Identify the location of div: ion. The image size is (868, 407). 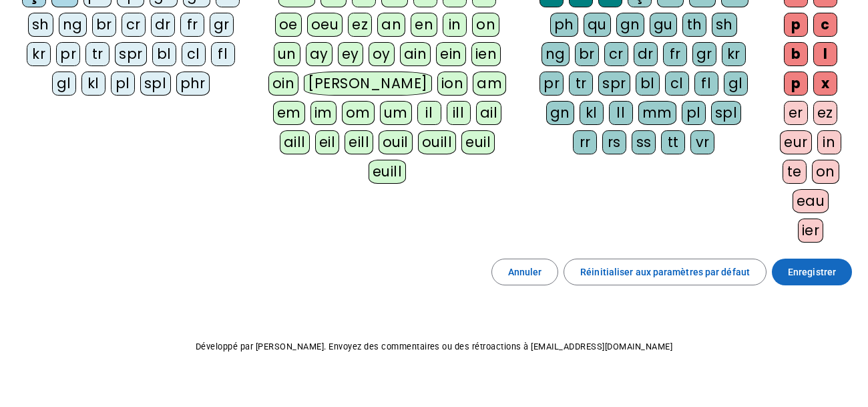
(453, 83).